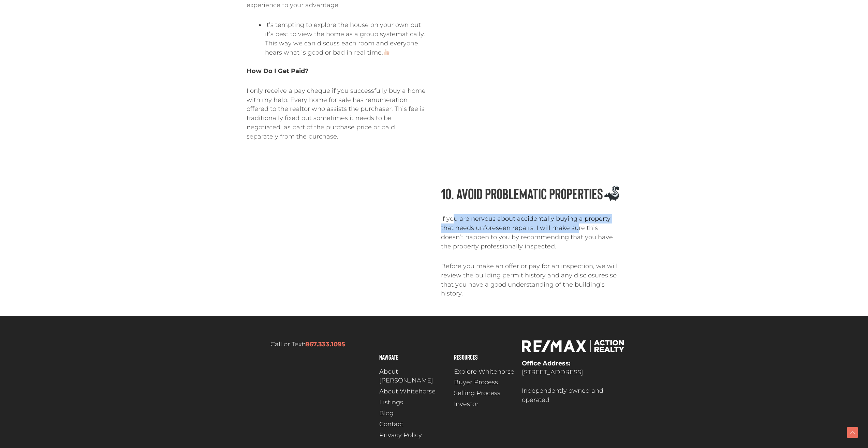 The image size is (868, 448). What do you see at coordinates (407, 391) in the screenshot?
I see `span: About Whitehorse` at bounding box center [407, 391].